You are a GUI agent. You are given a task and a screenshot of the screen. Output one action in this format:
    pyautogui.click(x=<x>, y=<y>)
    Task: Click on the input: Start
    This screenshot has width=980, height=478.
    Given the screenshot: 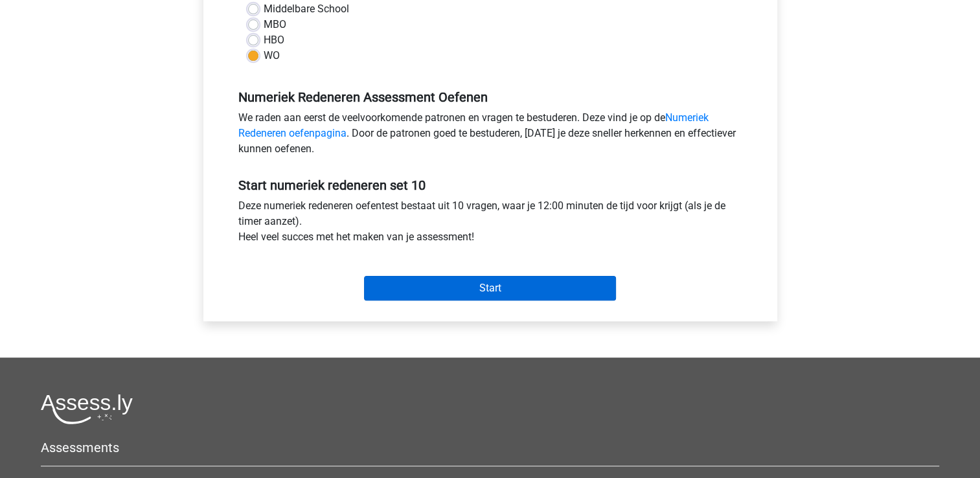 What is the action you would take?
    pyautogui.click(x=489, y=288)
    